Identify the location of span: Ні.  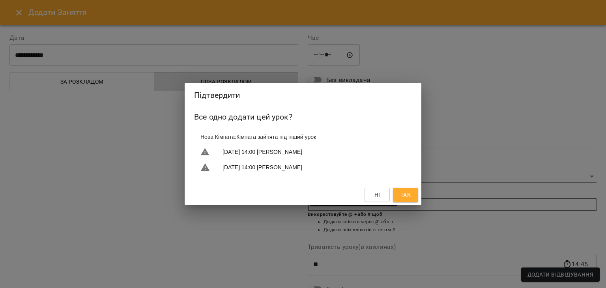
(377, 195).